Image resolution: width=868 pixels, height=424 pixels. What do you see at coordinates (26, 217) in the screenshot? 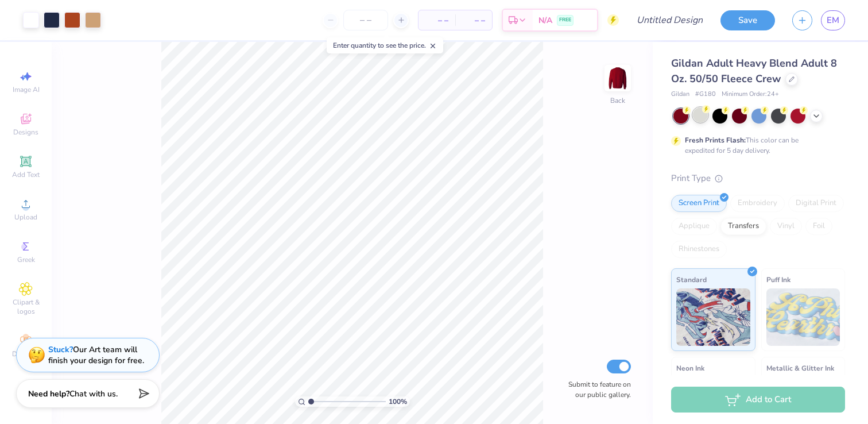
I see `span: Upload` at bounding box center [26, 217].